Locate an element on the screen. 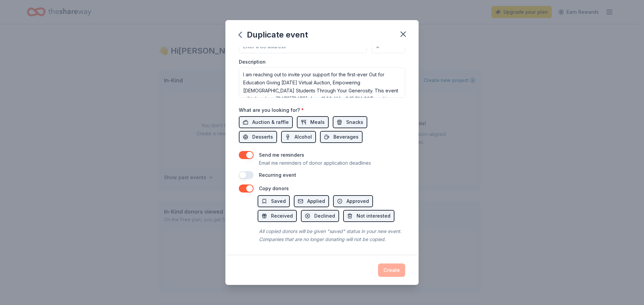 Image resolution: width=644 pixels, height=305 pixels. label: Send me reminders is located at coordinates (281, 155).